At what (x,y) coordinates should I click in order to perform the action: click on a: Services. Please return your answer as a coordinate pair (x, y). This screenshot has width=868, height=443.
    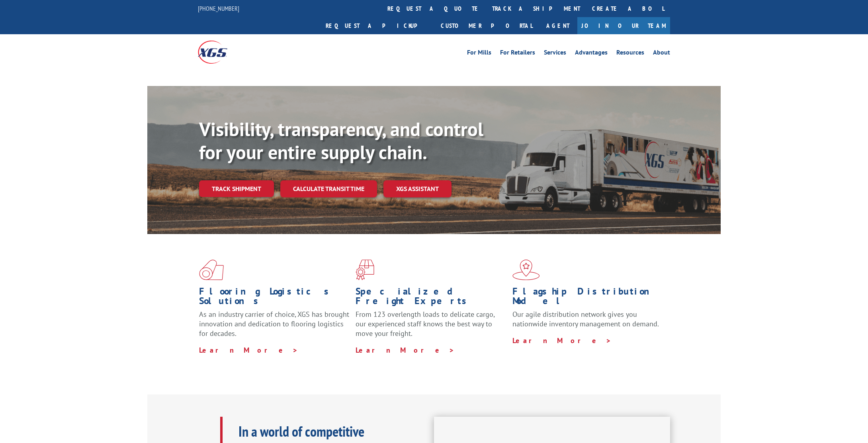
    Looking at the image, I should click on (555, 54).